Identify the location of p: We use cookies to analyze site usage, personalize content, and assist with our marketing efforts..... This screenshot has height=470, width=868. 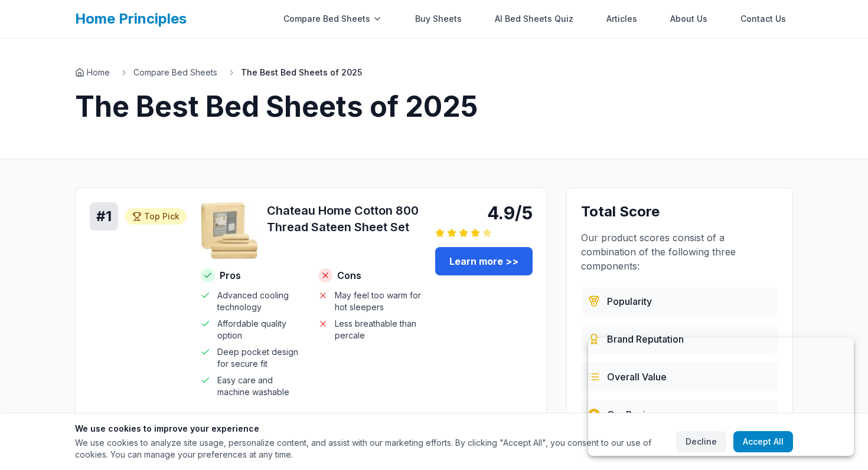
(371, 449).